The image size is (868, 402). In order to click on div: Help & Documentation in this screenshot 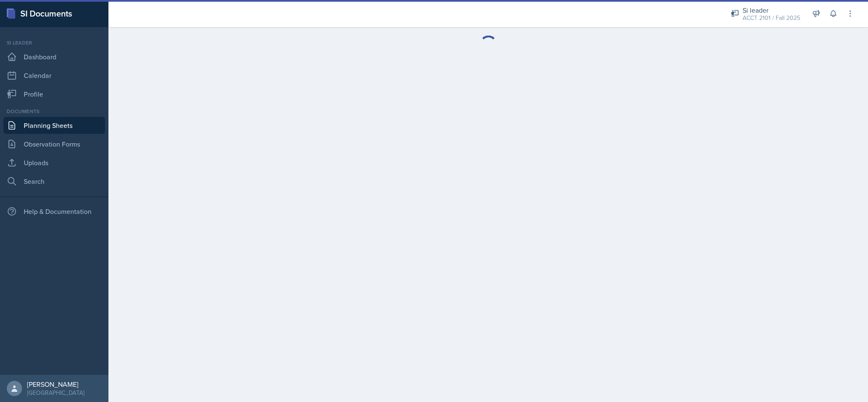, I will do `click(54, 211)`.